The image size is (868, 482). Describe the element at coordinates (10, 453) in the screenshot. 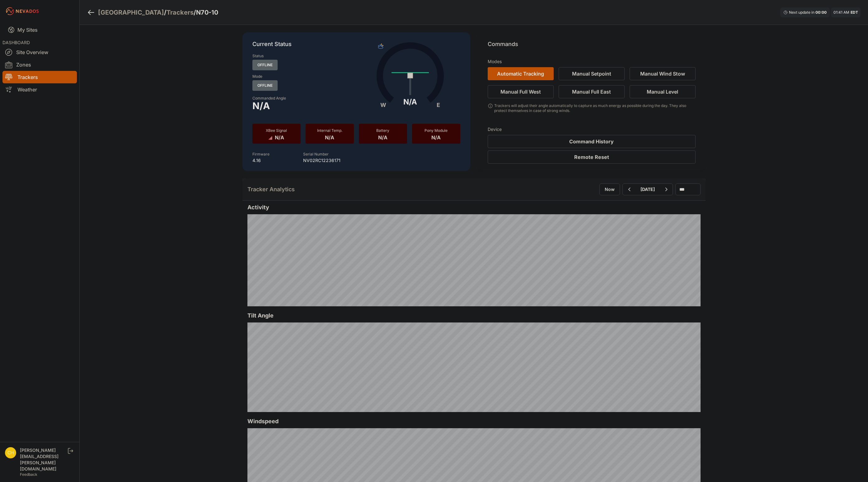

I see `img: chris.young@nevados.solar` at that location.